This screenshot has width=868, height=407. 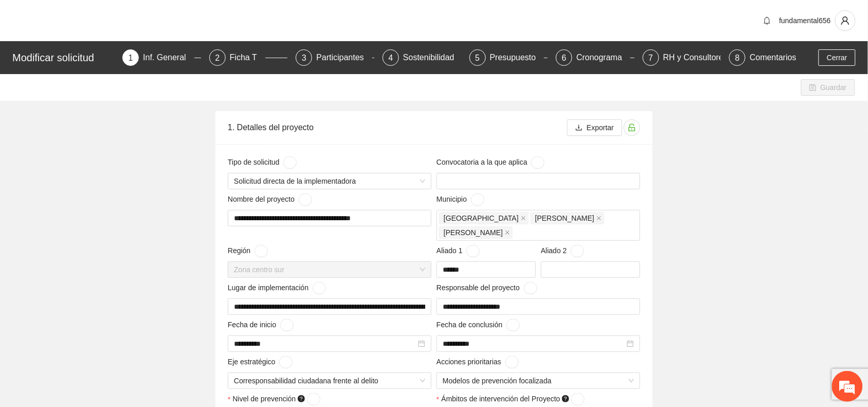 I want to click on button: Fecha de inicio, so click(x=287, y=325).